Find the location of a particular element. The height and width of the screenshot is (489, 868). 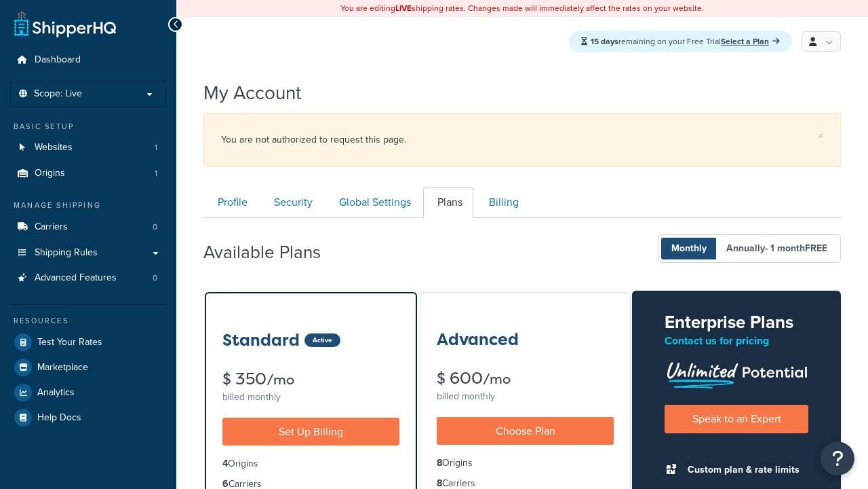

a: Carriers 0 is located at coordinates (88, 227).